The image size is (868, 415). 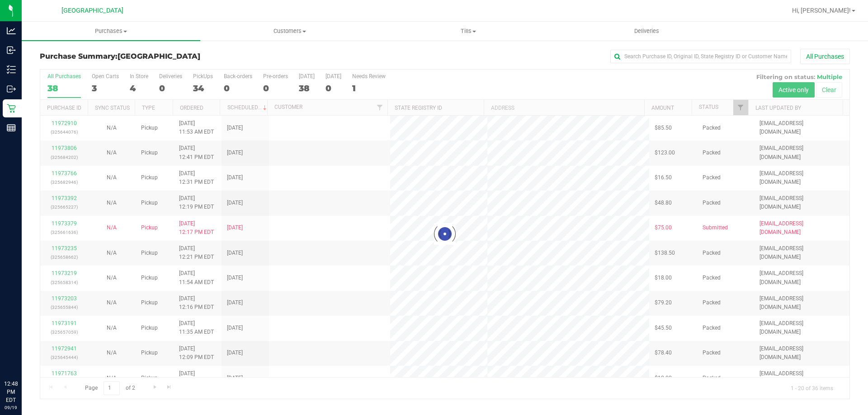 What do you see at coordinates (11, 407) in the screenshot?
I see `p: 09/19` at bounding box center [11, 407].